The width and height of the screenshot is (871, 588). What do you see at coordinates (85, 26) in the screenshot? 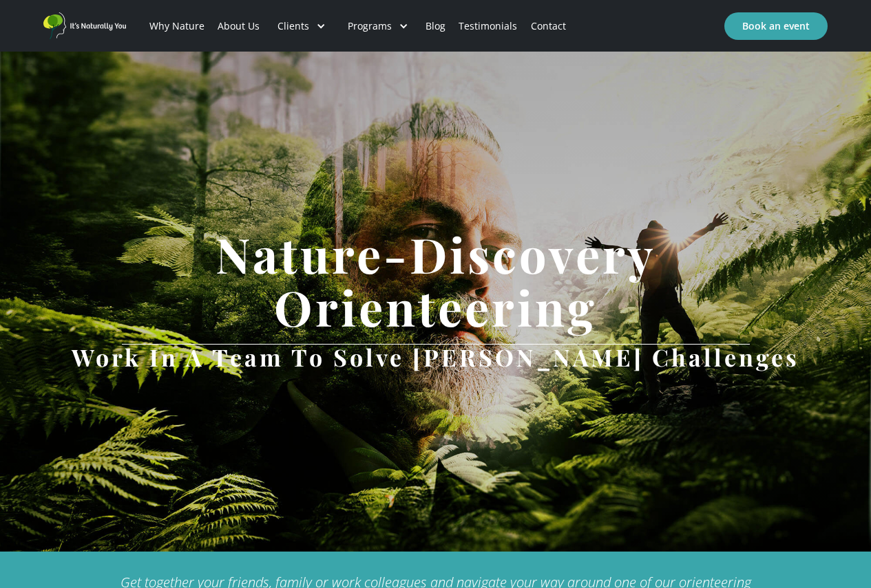
I see `a: home` at bounding box center [85, 26].